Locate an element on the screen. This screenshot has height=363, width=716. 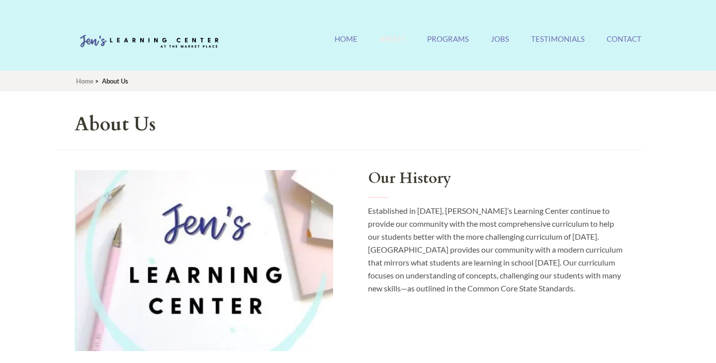
h2: Our History is located at coordinates (498, 184).